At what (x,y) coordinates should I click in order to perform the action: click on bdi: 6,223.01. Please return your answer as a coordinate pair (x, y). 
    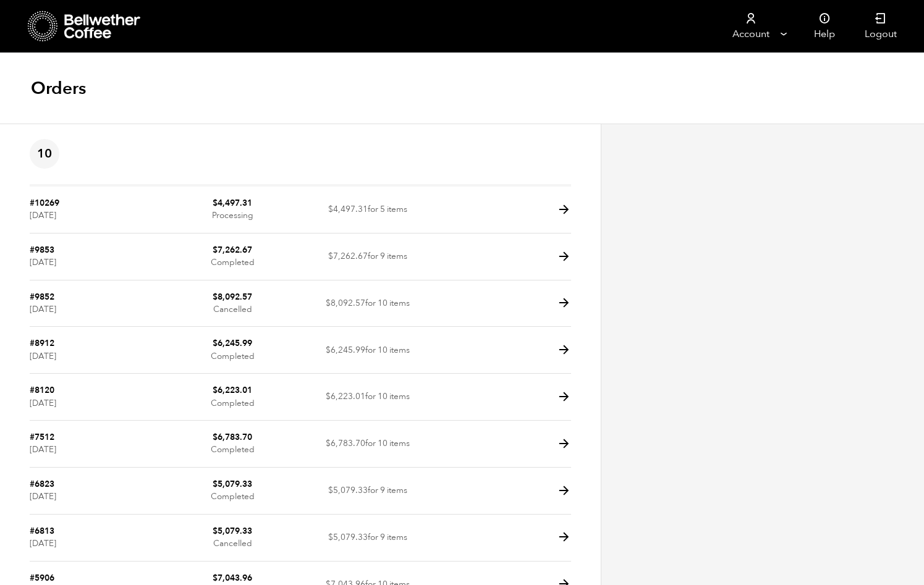
    Looking at the image, I should click on (232, 390).